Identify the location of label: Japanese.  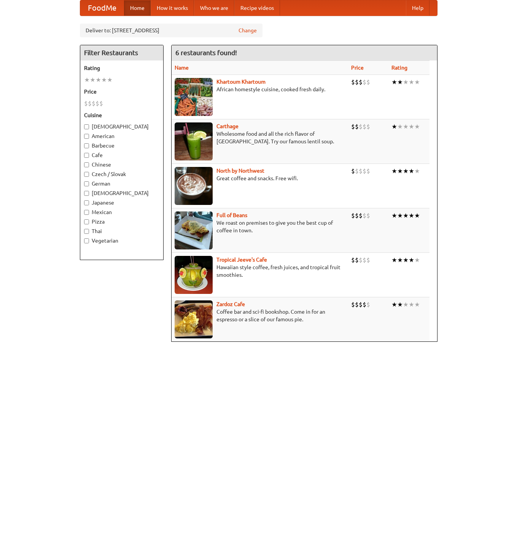
(122, 203).